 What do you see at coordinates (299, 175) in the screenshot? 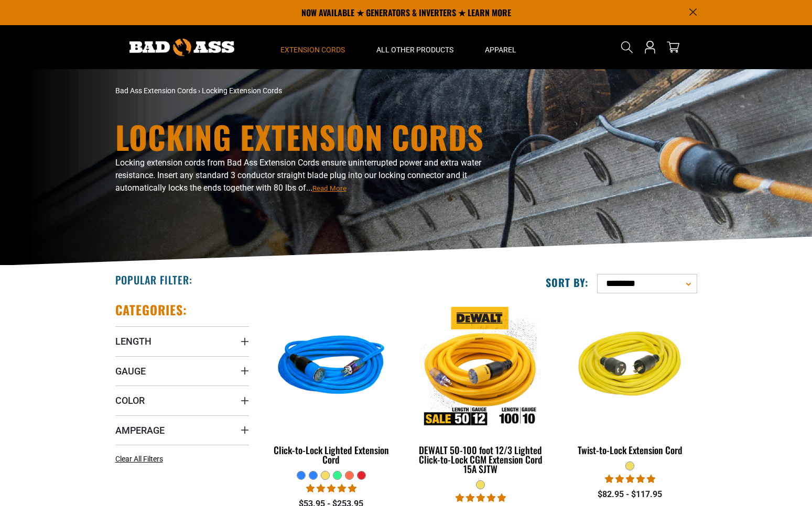
I see `span: Locking extension cords from Bad Ass Extension Cords ensure uninterrupted power and extra water r...` at bounding box center [299, 175].